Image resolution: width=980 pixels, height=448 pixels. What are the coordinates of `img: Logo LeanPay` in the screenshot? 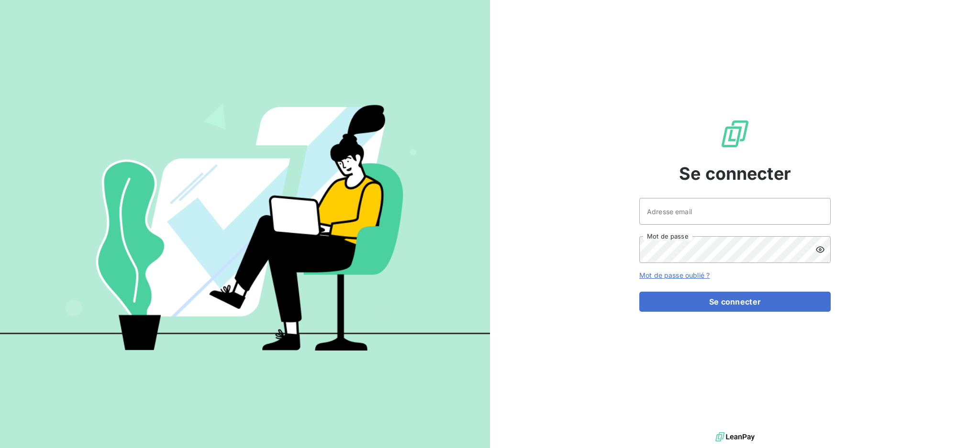 It's located at (735, 134).